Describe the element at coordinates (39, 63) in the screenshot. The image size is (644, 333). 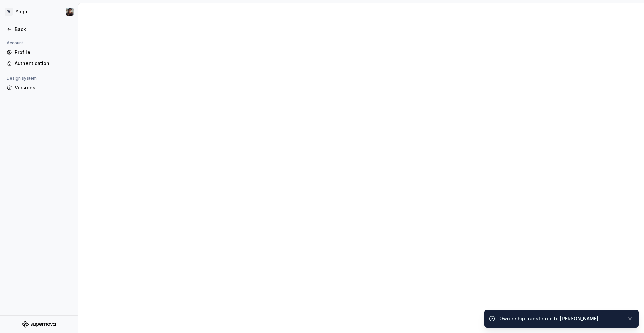
I see `a: Authentication` at that location.